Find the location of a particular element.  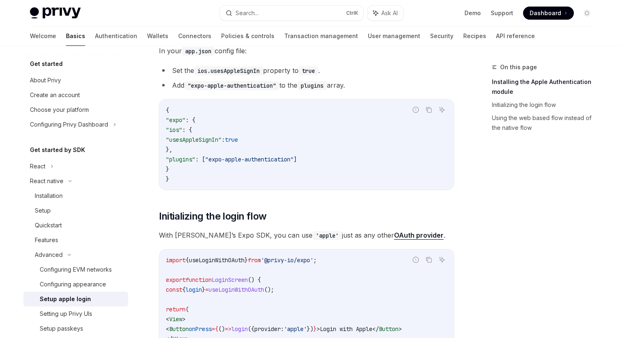

a: OAuth provider is located at coordinates (419, 235).